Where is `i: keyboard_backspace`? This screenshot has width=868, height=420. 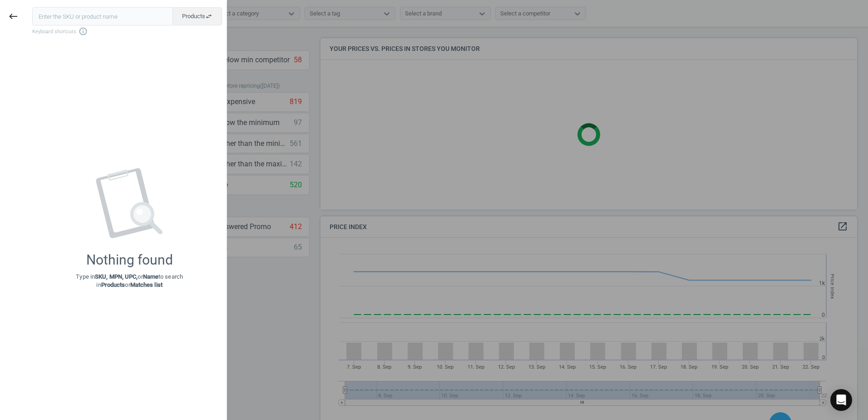 i: keyboard_backspace is located at coordinates (13, 17).